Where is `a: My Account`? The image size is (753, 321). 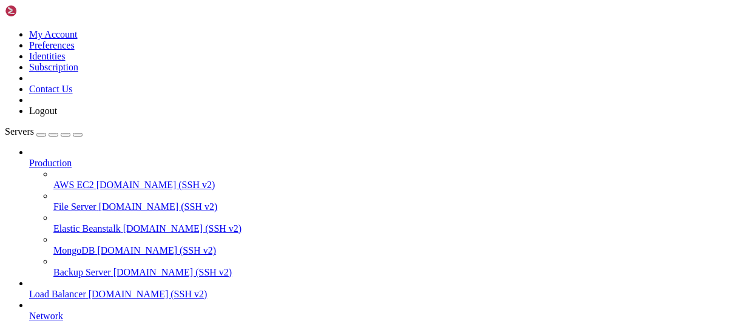 a: My Account is located at coordinates (53, 34).